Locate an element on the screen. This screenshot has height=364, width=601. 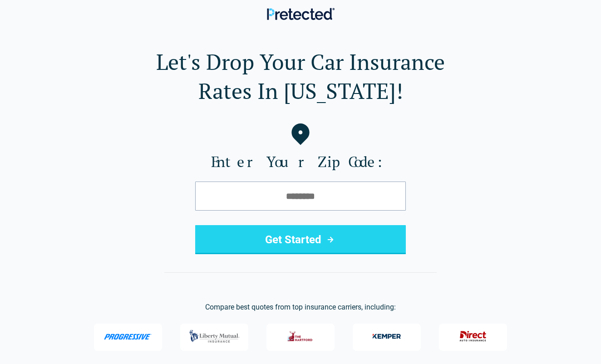
label: Enter Your Zip Code: is located at coordinates (300, 162).